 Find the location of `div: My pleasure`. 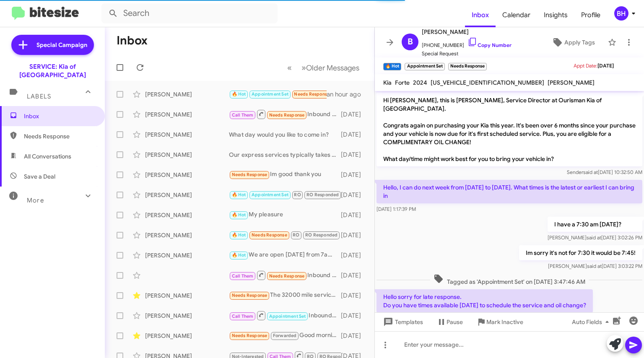

div: My pleasure is located at coordinates (284, 214).